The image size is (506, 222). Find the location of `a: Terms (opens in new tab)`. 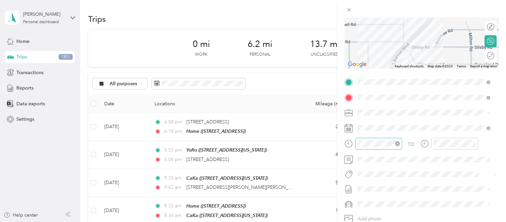

a: Terms (opens in new tab) is located at coordinates (462, 66).